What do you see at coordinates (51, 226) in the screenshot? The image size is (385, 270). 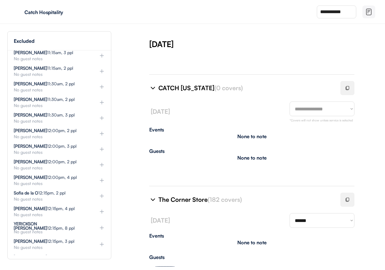 I see `div: 12:15pm, 8 ppl` at bounding box center [51, 226].